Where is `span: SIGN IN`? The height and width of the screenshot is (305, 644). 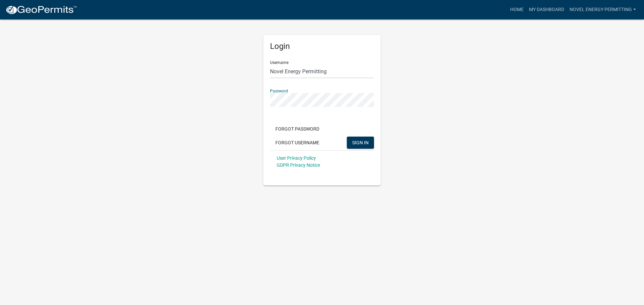
span: SIGN IN is located at coordinates (360, 142).